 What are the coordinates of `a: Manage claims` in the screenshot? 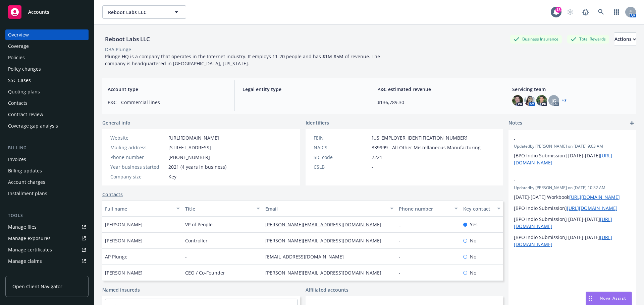 It's located at (47, 261).